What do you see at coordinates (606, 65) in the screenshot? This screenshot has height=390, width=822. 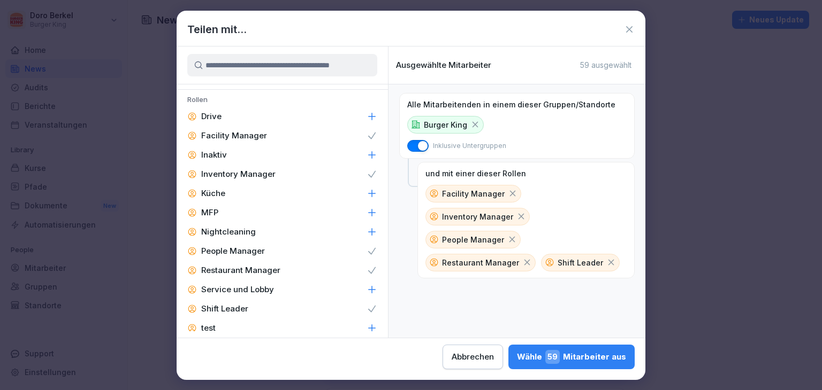 I see `p: 59 ausgewählt` at bounding box center [606, 65].